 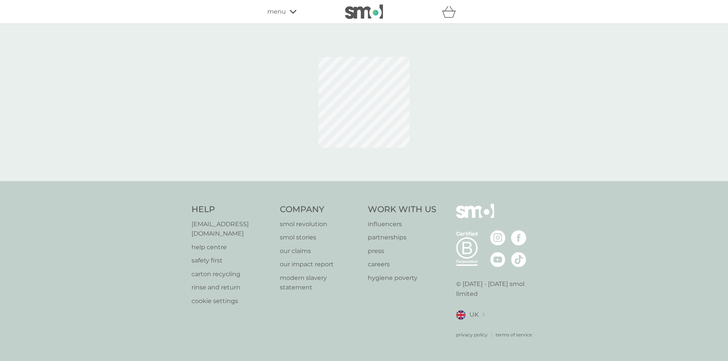 What do you see at coordinates (498, 260) in the screenshot?
I see `img: visit the smol Youtube page` at bounding box center [498, 260].